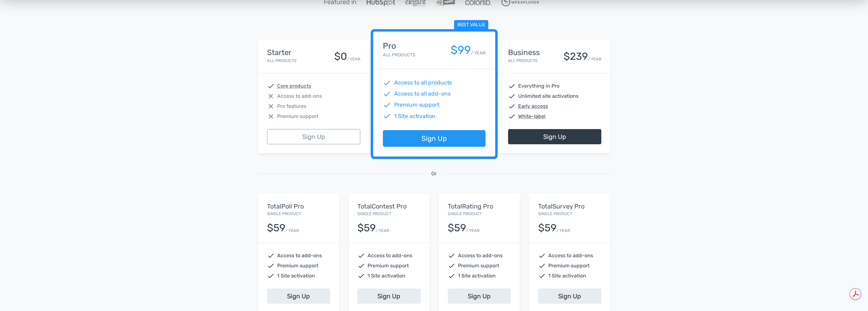 The height and width of the screenshot is (311, 868). Describe the element at coordinates (471, 25) in the screenshot. I see `span: Best value` at that location.